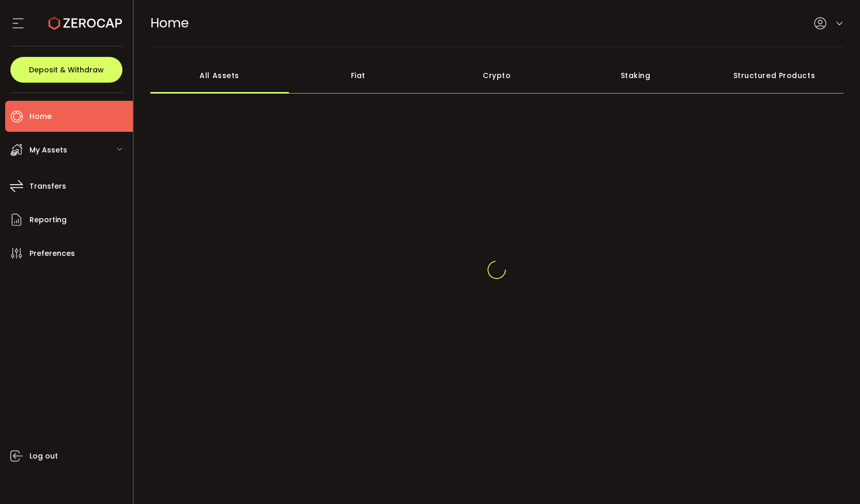 The image size is (860, 504). I want to click on div: All Assets, so click(219, 76).